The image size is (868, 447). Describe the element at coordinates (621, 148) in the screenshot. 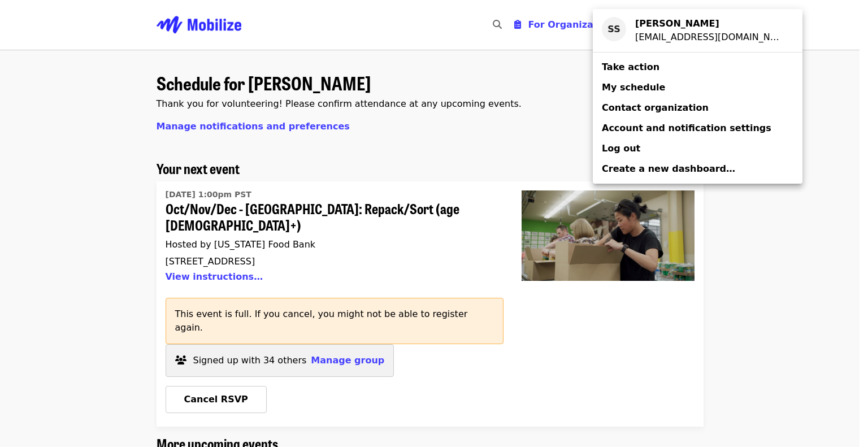

I see `span: Log out` at that location.